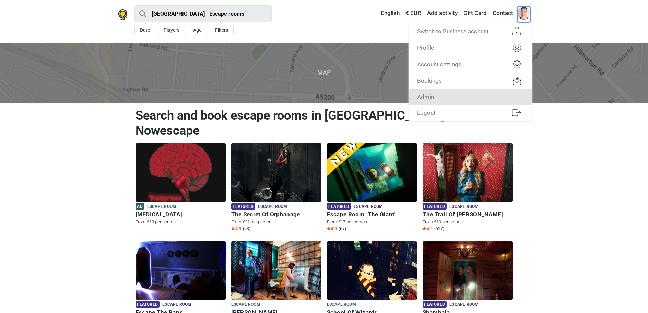 The image size is (648, 313). Describe the element at coordinates (470, 81) in the screenshot. I see `a: Bookings` at that location.